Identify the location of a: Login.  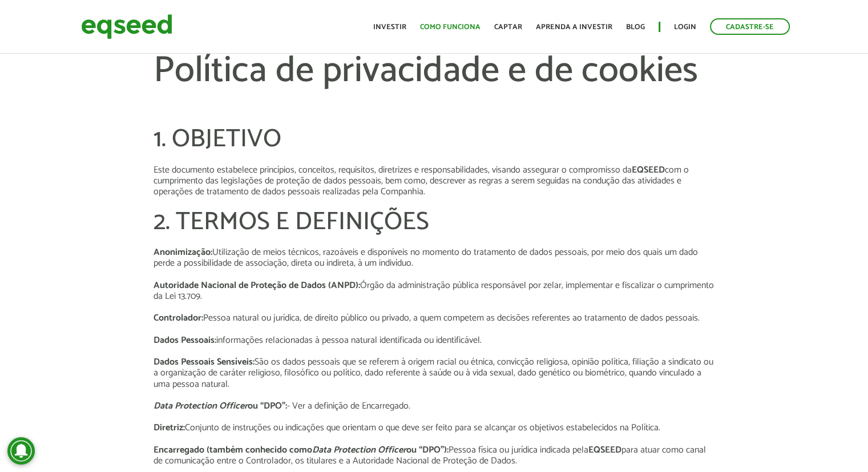
(685, 27).